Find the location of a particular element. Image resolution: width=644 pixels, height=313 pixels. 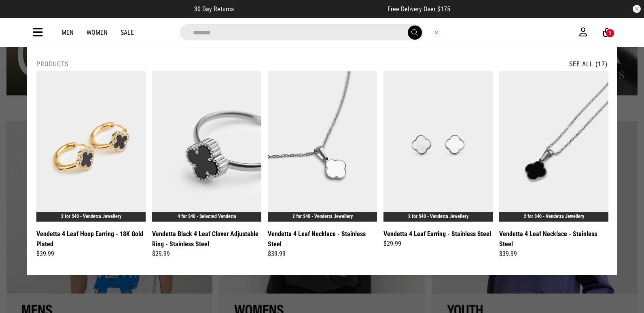

a: Vendetta 4 Leaf Earring - Stainless Steel is located at coordinates (437, 234).